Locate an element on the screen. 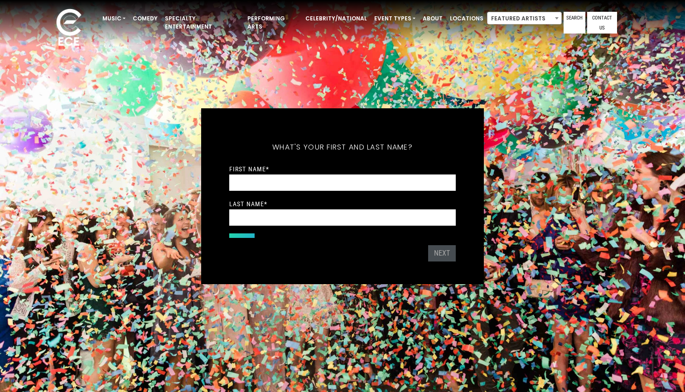  a: Performing Arts is located at coordinates (273, 23).